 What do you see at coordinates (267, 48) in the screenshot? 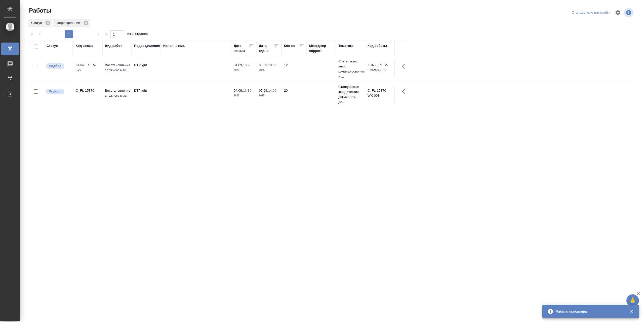
I see `div: Дата сдачи` at bounding box center [267, 48].